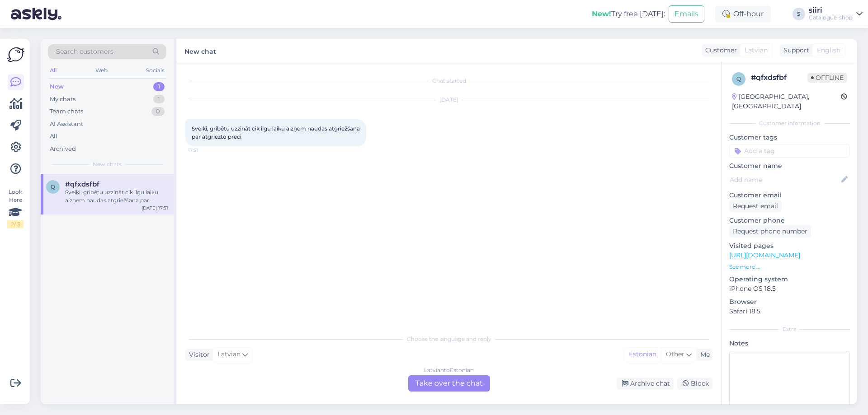 This screenshot has width=868, height=415. What do you see at coordinates (449, 81) in the screenshot?
I see `div: Chat started` at bounding box center [449, 81].